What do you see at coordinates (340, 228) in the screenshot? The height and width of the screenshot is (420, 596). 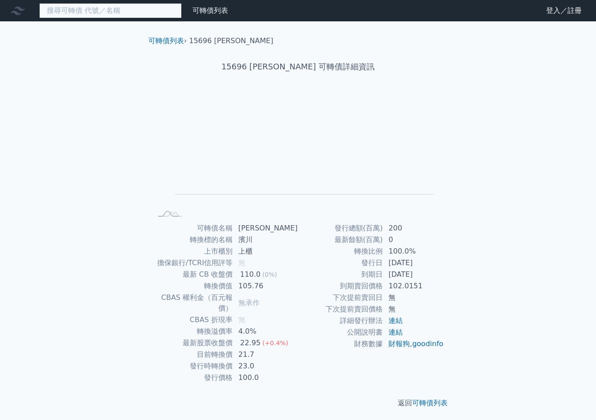 I see `td: 發行總額(百萬)` at bounding box center [340, 228].